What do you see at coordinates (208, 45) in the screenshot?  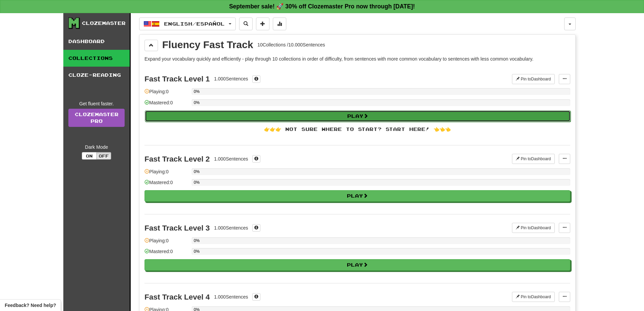 I see `div: Fluency Fast Track` at bounding box center [208, 45].